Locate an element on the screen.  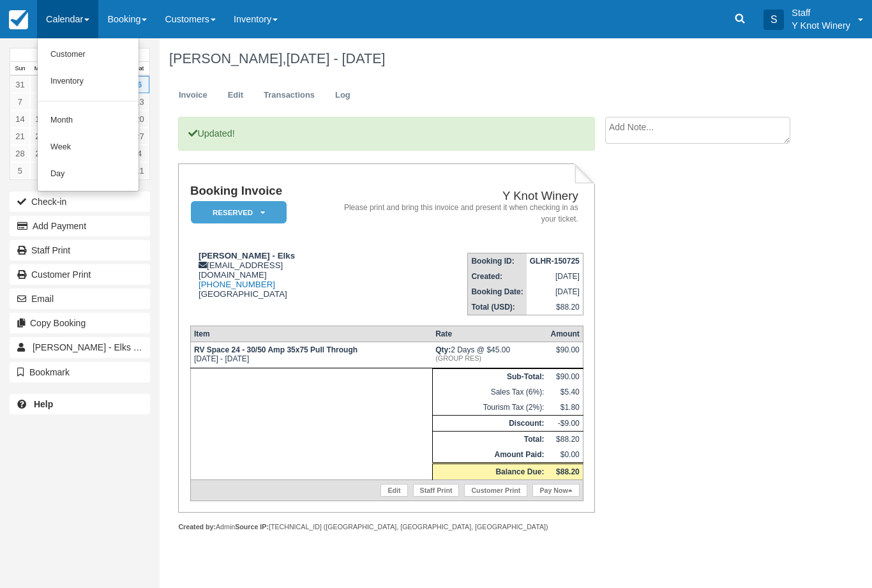
a: Customer is located at coordinates (88, 55).